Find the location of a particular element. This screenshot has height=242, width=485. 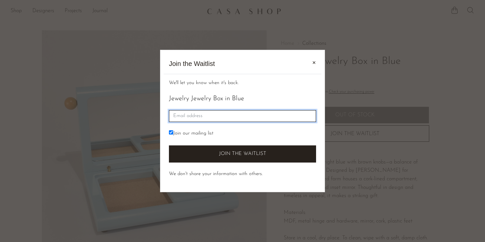

h5: Join the Waitlist is located at coordinates (192, 64).